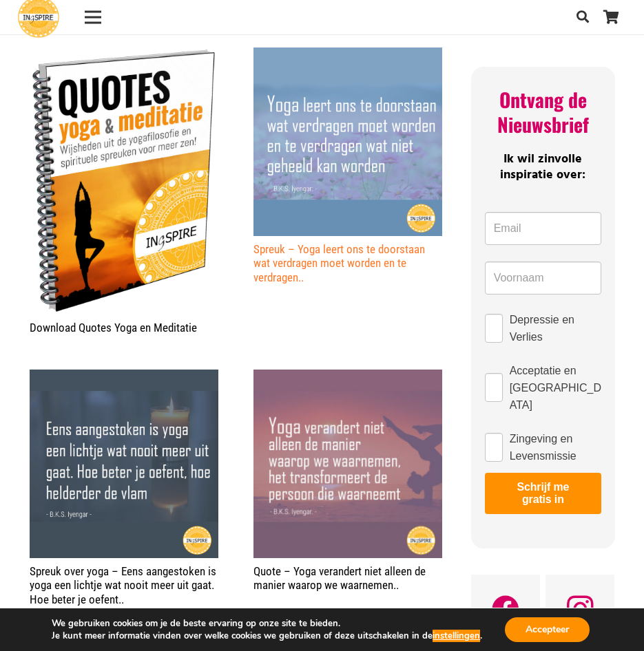 The width and height of the screenshot is (644, 651). What do you see at coordinates (579, 609) in the screenshot?
I see `a: Instagram` at bounding box center [579, 609].